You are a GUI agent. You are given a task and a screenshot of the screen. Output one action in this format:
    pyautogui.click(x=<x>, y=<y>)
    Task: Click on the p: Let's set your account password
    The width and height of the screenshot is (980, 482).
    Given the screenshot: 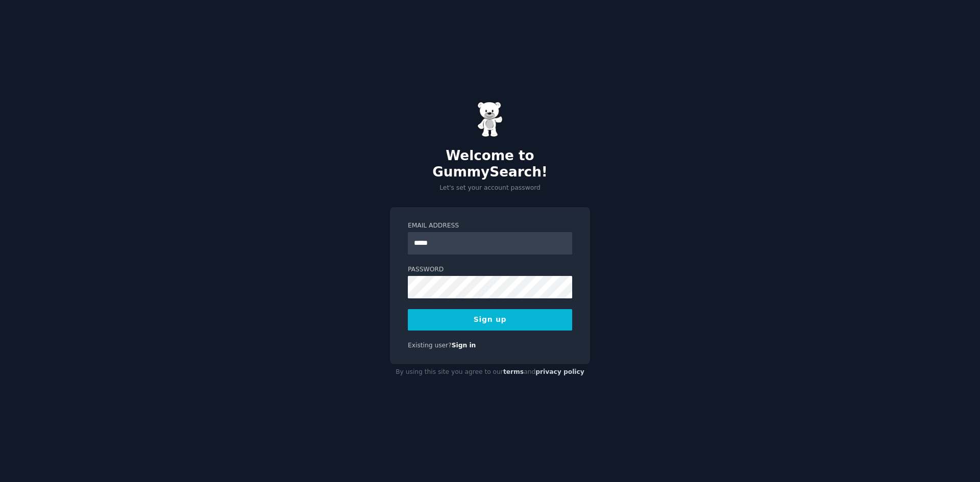 What is the action you would take?
    pyautogui.click(x=490, y=188)
    